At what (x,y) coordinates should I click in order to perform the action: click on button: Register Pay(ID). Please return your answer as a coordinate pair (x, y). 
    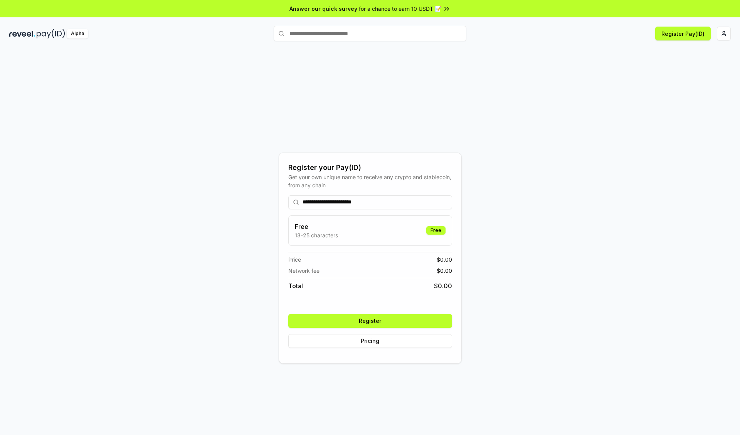
    Looking at the image, I should click on (683, 34).